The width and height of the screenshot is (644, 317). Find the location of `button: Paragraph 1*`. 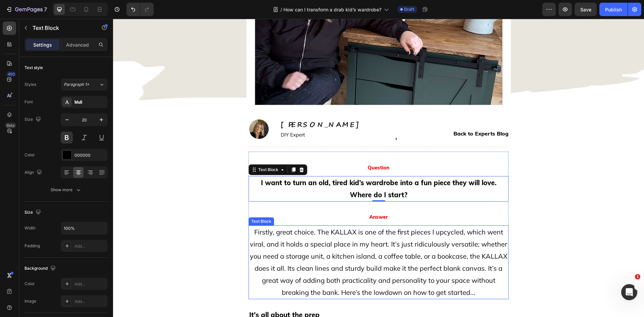

button: Paragraph 1* is located at coordinates (84, 85).